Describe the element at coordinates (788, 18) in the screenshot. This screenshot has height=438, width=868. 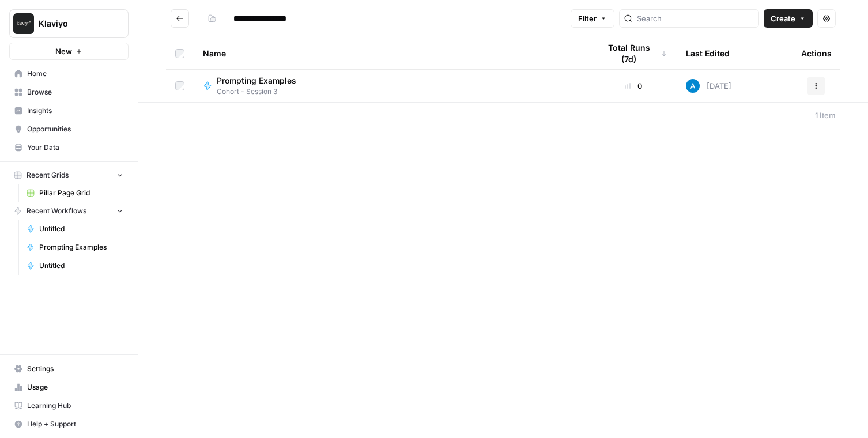
I see `button: Create` at that location.